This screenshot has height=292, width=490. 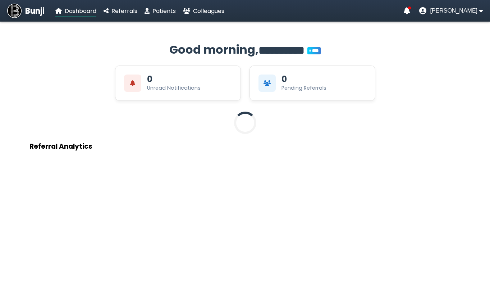 What do you see at coordinates (314, 51) in the screenshot?
I see `span: You’re on Plus!` at bounding box center [314, 51].